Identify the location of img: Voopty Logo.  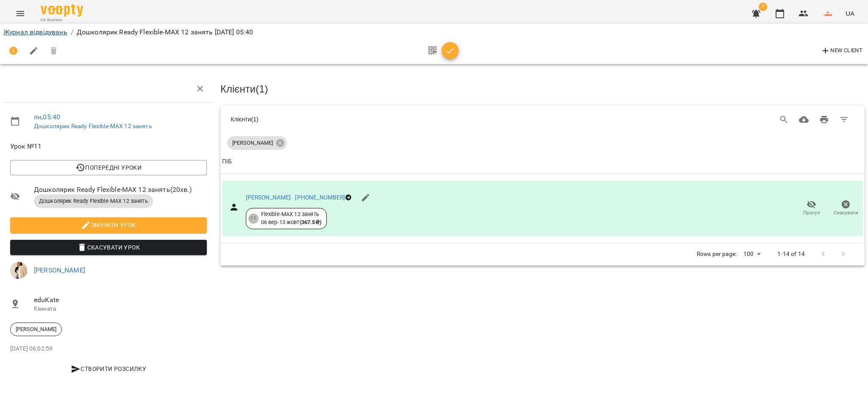
(62, 11).